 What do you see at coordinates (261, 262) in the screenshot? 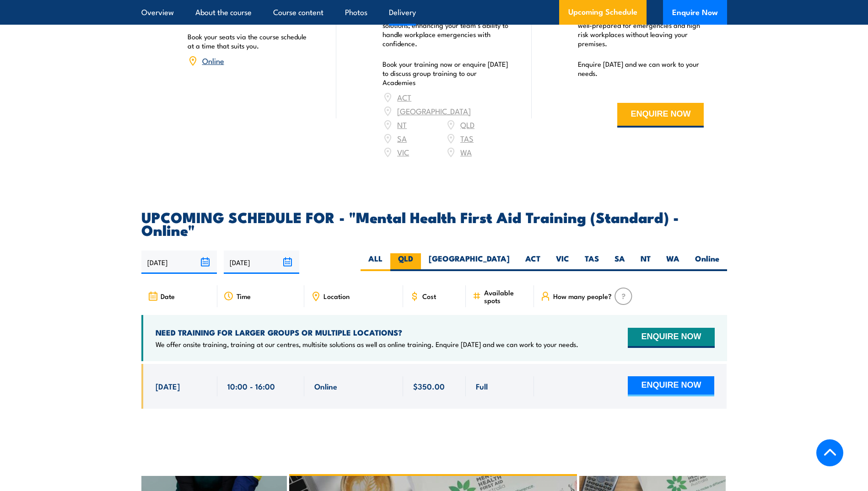
I see `input: To date` at bounding box center [261, 262].